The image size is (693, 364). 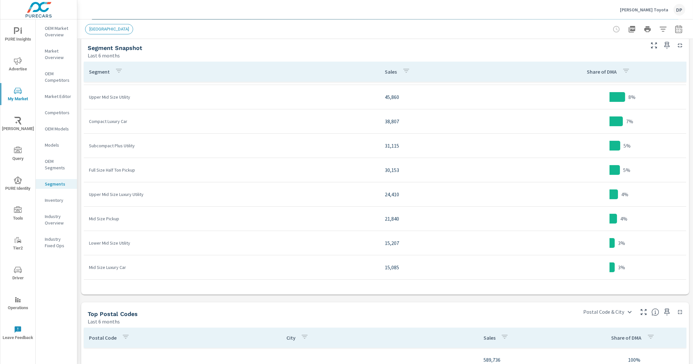 I want to click on p: Upper Mid Size Utility, so click(x=232, y=97).